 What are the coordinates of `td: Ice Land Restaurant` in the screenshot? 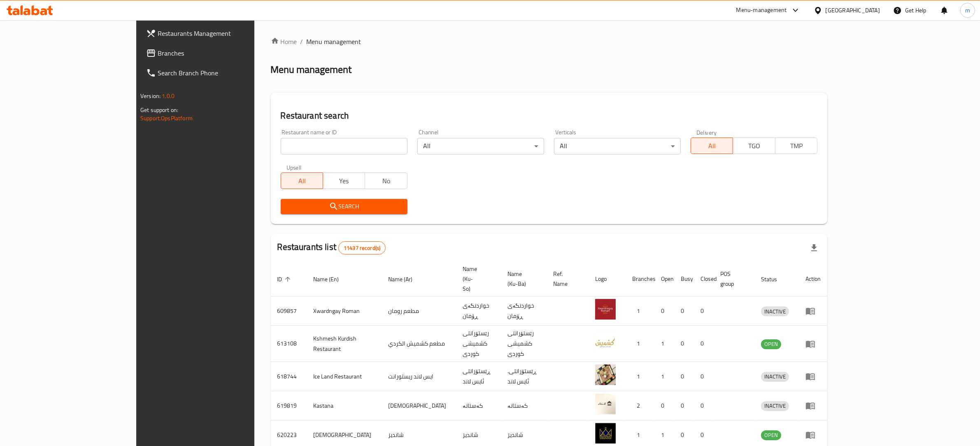 It's located at (344, 376).